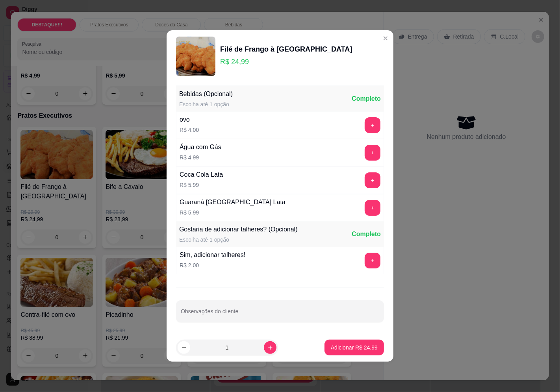 This screenshot has width=560, height=392. I want to click on button: Close, so click(385, 38).